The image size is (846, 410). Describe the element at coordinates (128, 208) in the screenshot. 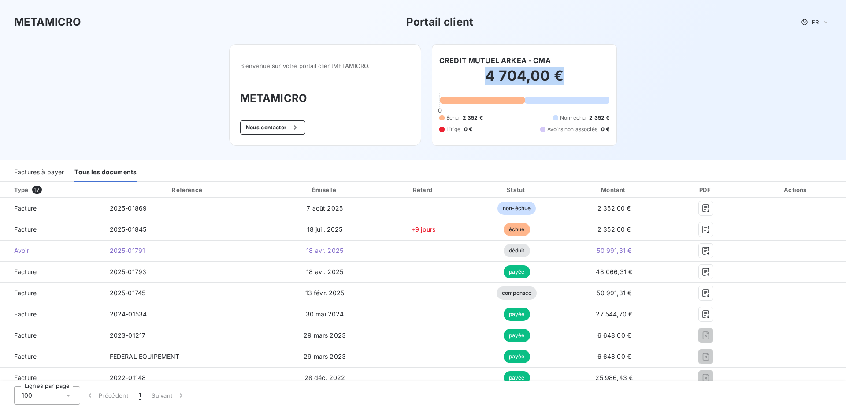

I see `span: 2025-01869` at that location.